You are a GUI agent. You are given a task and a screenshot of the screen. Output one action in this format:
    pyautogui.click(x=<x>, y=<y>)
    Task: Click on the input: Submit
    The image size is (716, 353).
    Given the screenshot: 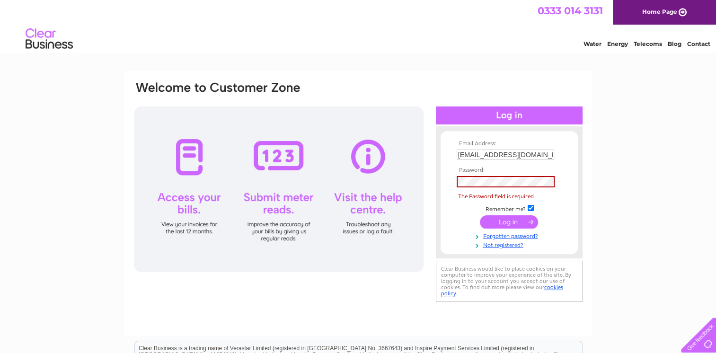 What is the action you would take?
    pyautogui.click(x=509, y=222)
    